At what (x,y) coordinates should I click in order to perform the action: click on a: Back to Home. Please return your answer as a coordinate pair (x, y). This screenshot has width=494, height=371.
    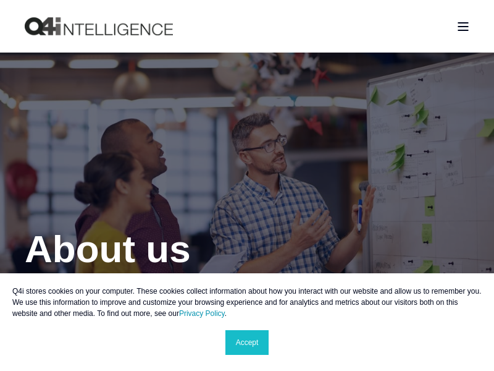
    Looking at the image, I should click on (99, 27).